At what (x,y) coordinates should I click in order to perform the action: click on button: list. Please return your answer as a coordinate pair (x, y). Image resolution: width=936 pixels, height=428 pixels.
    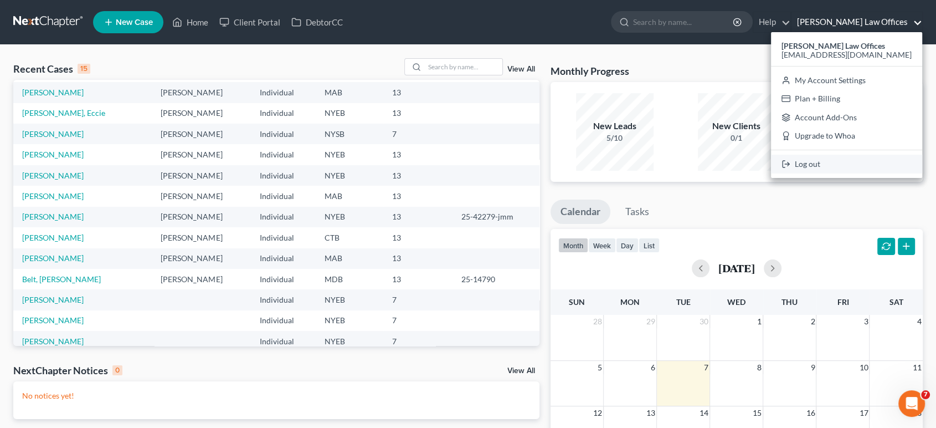
    Looking at the image, I should click on (649, 245).